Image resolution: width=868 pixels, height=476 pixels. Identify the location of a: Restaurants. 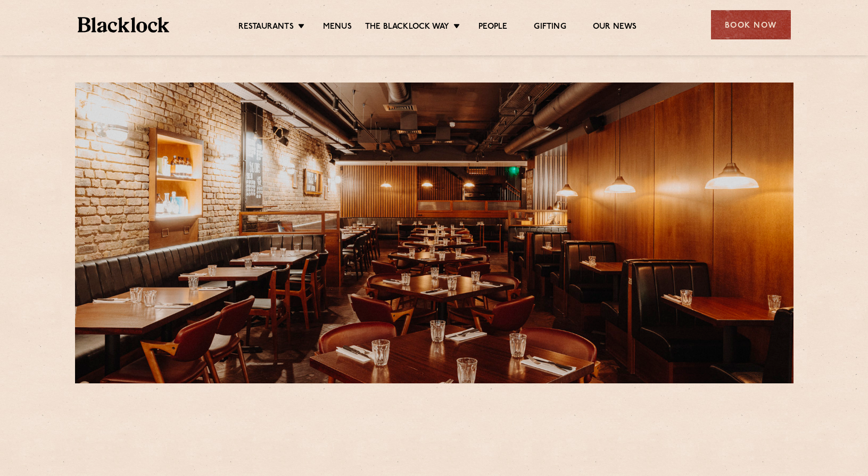
(266, 28).